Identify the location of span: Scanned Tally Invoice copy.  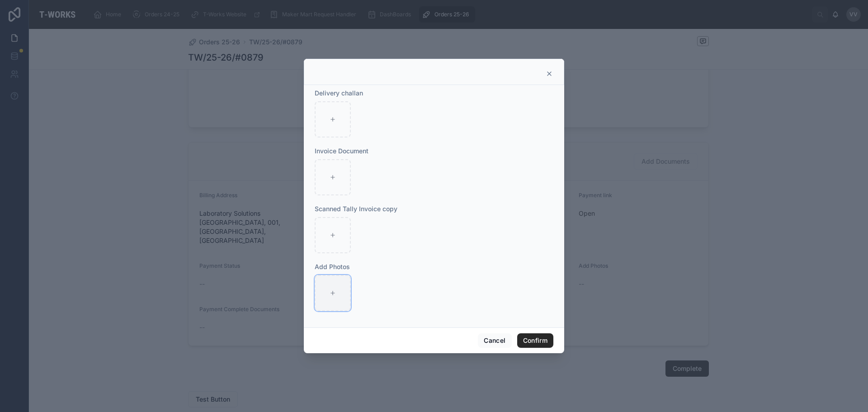
(356, 209).